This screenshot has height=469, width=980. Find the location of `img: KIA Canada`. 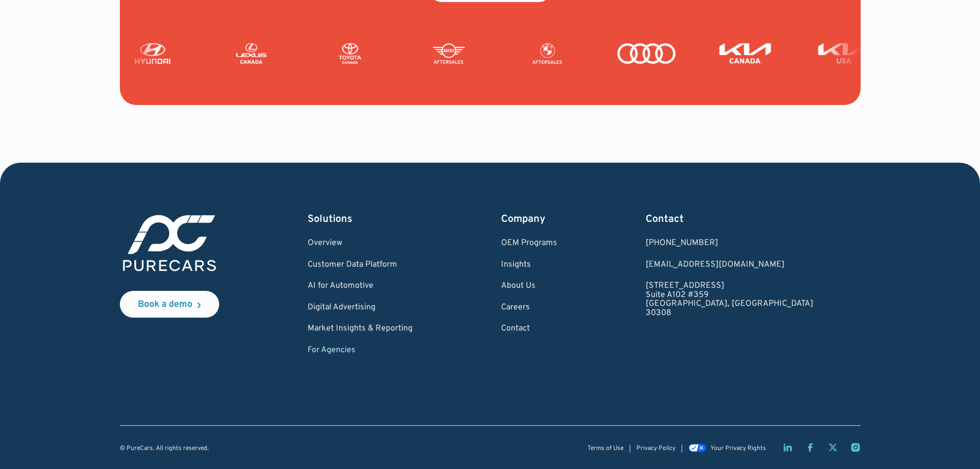

img: KIA Canada is located at coordinates (771, 53).